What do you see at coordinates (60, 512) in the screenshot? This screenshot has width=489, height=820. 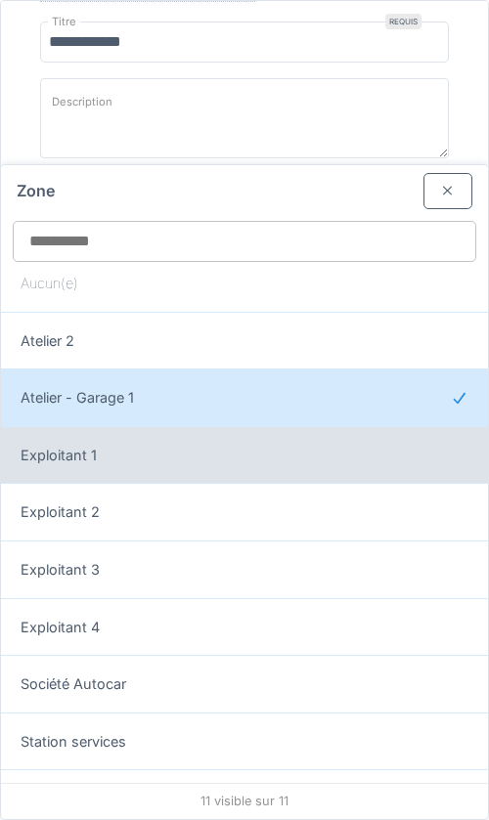 I see `span: Exploitant 2` at bounding box center [60, 512].